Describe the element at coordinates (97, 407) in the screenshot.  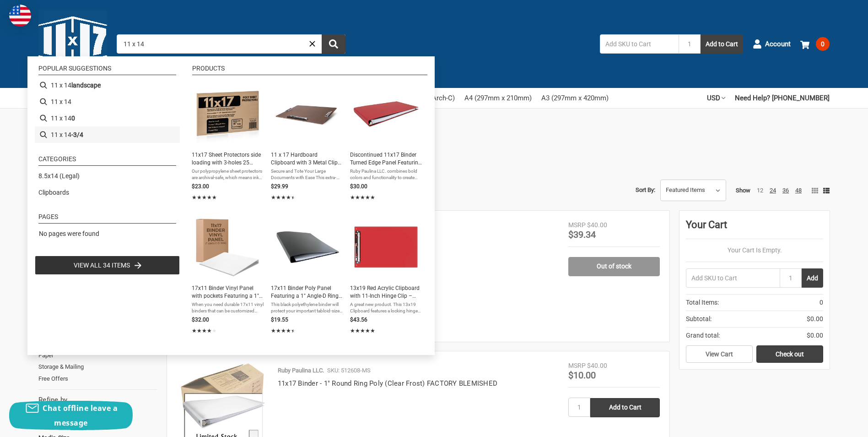
I see `div: No filters applied` at that location.